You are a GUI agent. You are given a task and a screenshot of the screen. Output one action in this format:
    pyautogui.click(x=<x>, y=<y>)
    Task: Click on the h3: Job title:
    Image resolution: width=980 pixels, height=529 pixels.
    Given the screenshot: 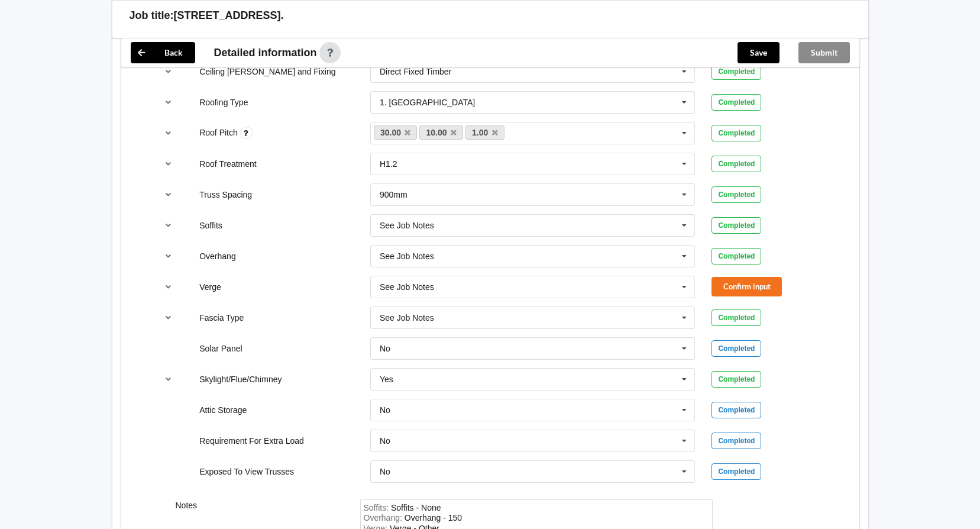 What is the action you would take?
    pyautogui.click(x=151, y=15)
    